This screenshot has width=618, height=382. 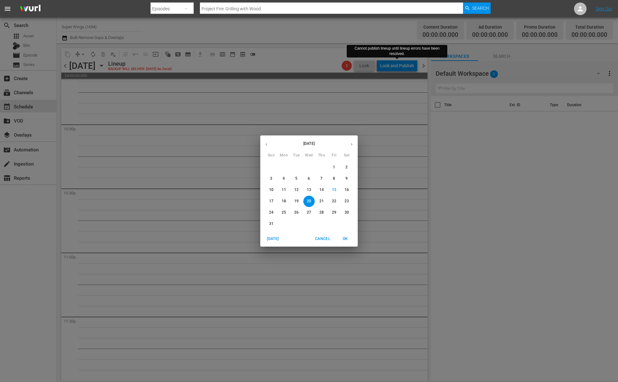 I want to click on button: 6, so click(x=309, y=179).